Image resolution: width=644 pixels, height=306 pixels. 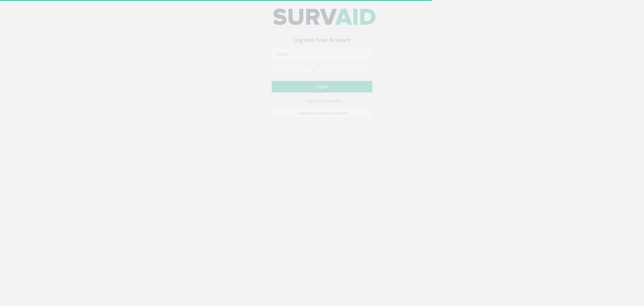 I want to click on h3: Log Into Your Account, so click(x=322, y=46).